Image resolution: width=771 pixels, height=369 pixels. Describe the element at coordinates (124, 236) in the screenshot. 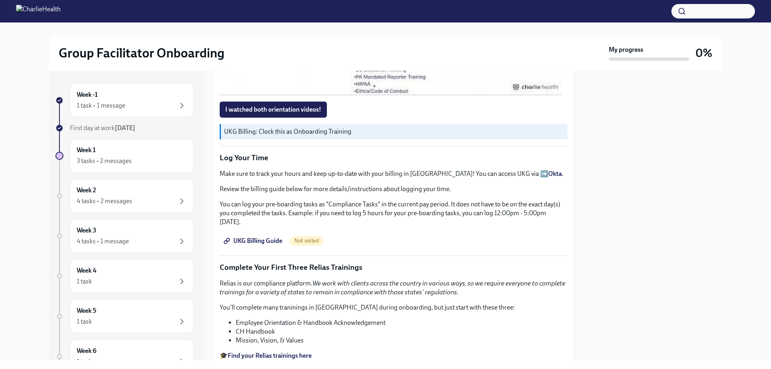

I see `a: Week 34 tasks • 1 message` at that location.